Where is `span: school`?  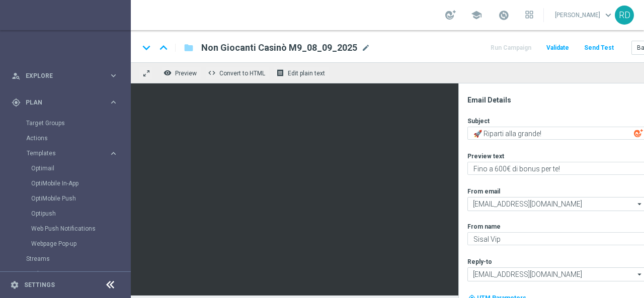 span: school is located at coordinates (476, 15).